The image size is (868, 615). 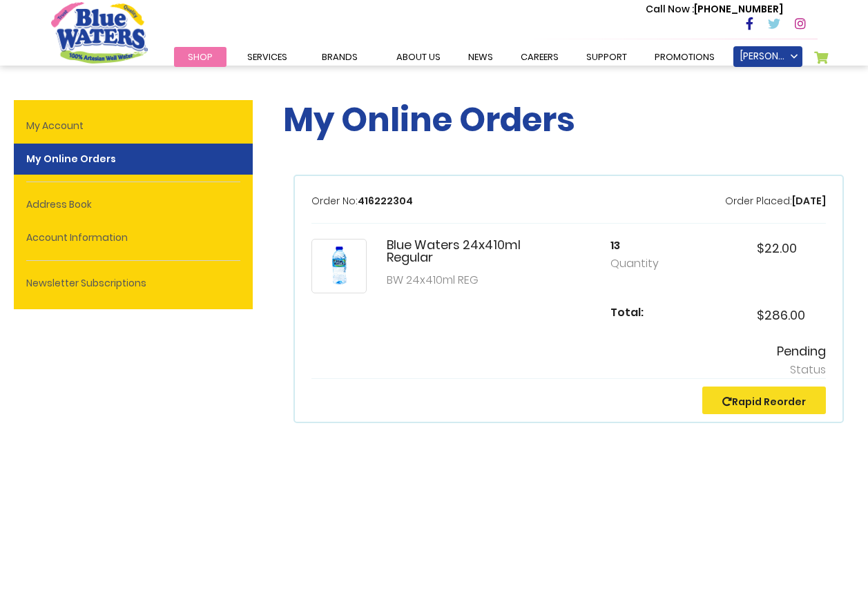 What do you see at coordinates (758, 201) in the screenshot?
I see `span: Order Placed:` at bounding box center [758, 201].